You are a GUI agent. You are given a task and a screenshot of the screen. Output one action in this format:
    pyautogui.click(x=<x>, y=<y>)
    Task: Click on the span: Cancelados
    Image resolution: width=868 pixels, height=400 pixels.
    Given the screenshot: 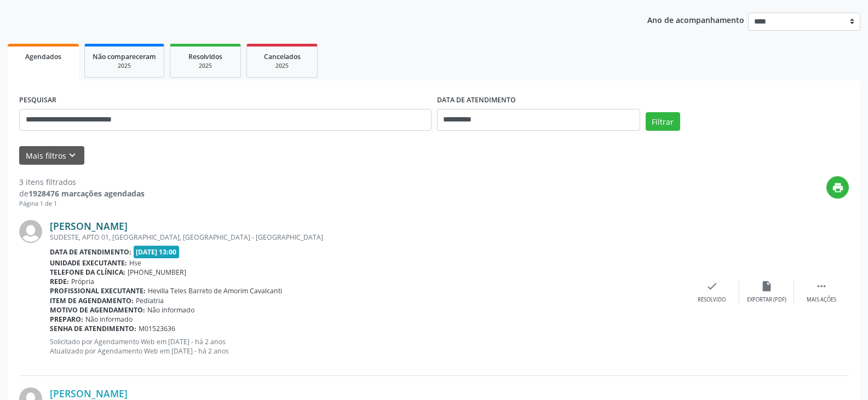 What is the action you would take?
    pyautogui.click(x=282, y=57)
    